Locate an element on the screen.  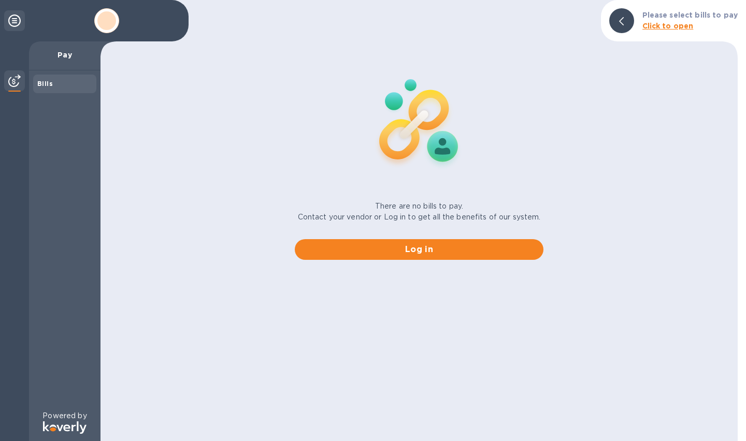
b: Click to open is located at coordinates (668, 26).